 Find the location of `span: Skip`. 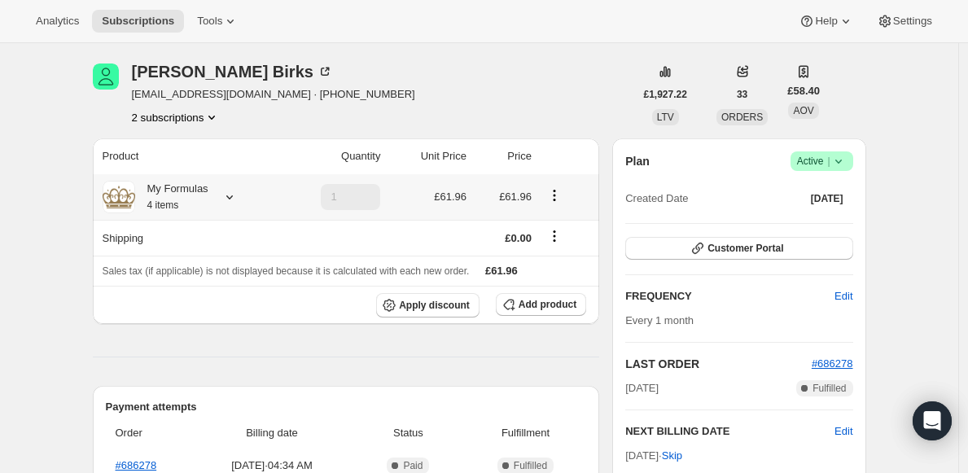

span: Skip is located at coordinates (671, 456).